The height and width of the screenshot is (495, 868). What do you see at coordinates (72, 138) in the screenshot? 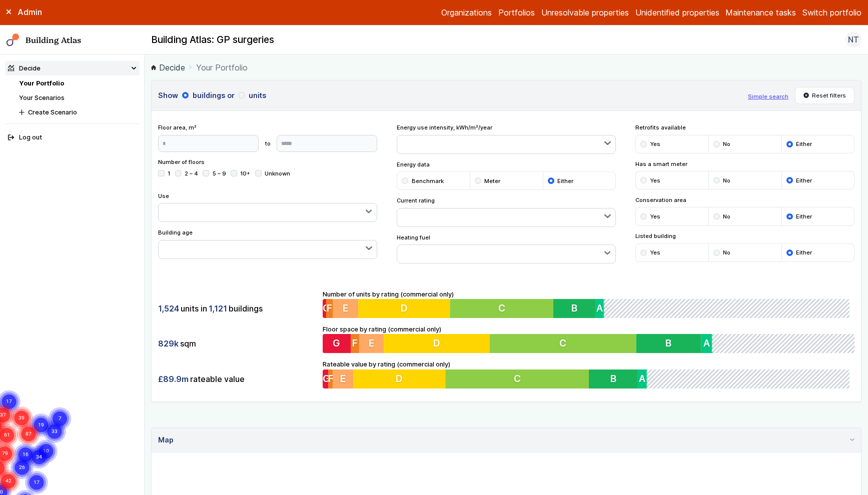
I see `button: Log out` at bounding box center [72, 138].